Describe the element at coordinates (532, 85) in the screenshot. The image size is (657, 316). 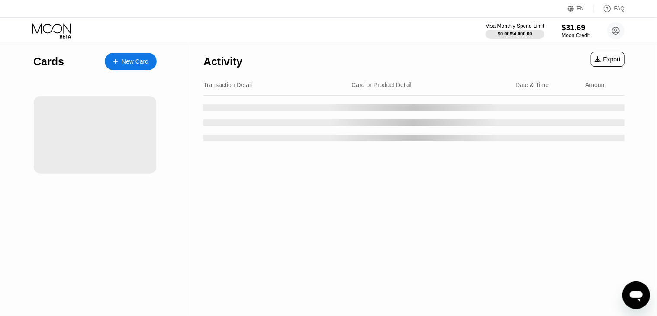
I see `div: Date & Time` at that location.